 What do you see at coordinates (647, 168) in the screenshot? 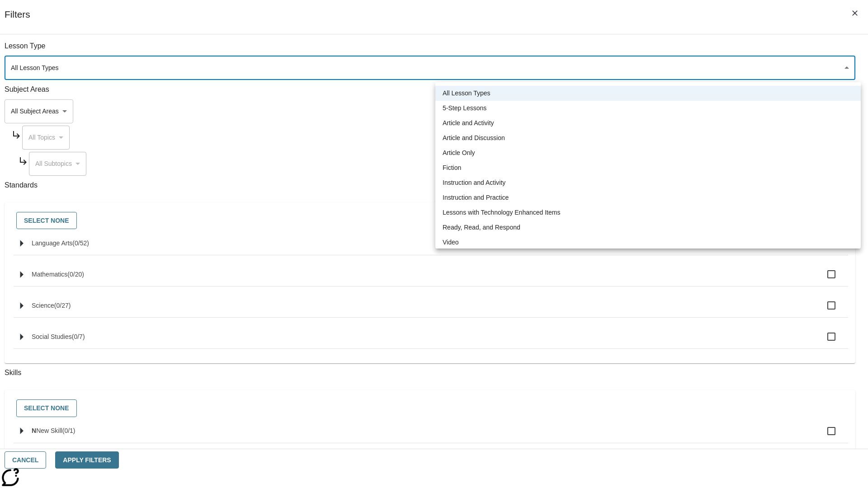
I see `li: Fiction` at bounding box center [647, 168].